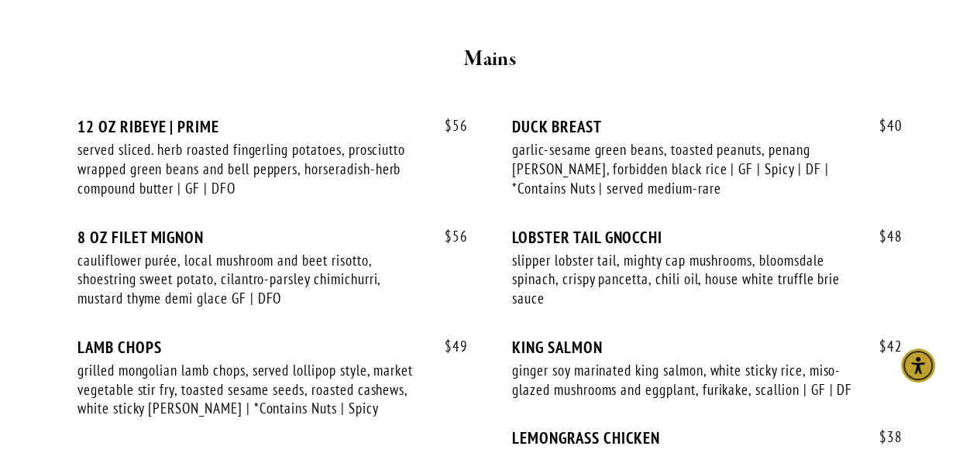 This screenshot has height=453, width=980. What do you see at coordinates (273, 237) in the screenshot?
I see `div: 8 OZ FILET MIGNON` at bounding box center [273, 237].